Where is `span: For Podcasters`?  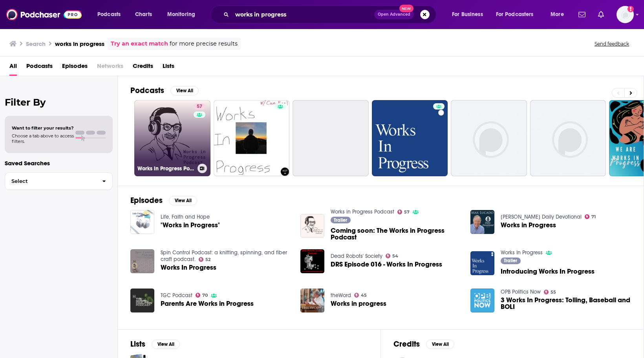
span: For Podcasters is located at coordinates (515, 15).